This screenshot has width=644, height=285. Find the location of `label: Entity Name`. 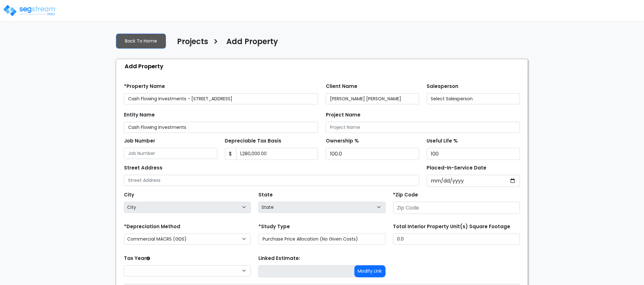

label: Entity Name is located at coordinates (139, 115).